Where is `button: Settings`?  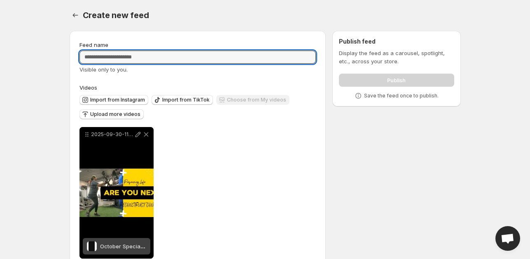
button: Settings is located at coordinates (75, 15).